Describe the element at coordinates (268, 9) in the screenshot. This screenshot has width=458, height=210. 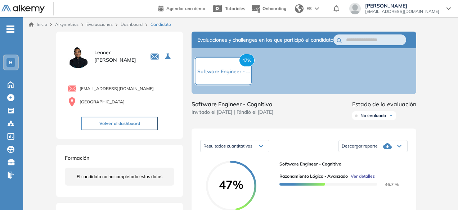
I see `button: Onboarding` at that location.